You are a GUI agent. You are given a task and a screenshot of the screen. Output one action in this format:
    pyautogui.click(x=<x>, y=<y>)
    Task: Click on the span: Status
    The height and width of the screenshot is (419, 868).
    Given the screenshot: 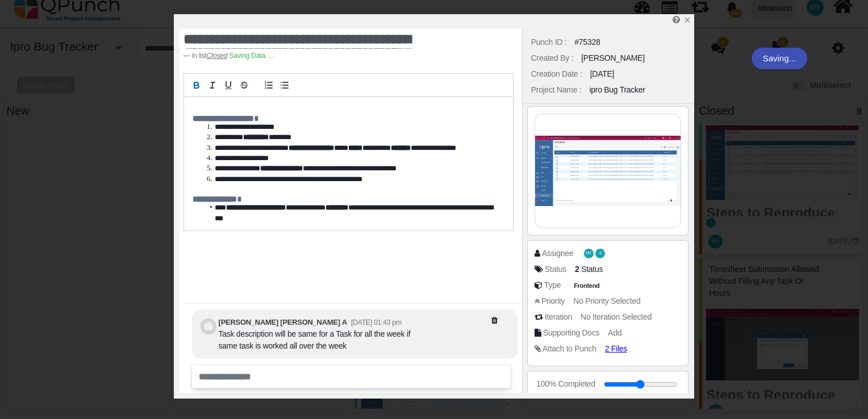 What is the action you would take?
    pyautogui.click(x=592, y=269)
    